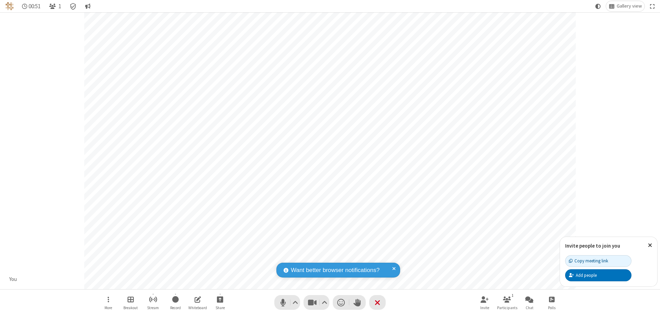 The width and height of the screenshot is (660, 315). What do you see at coordinates (335, 270) in the screenshot?
I see `span: Want better browser notifications?` at bounding box center [335, 270].